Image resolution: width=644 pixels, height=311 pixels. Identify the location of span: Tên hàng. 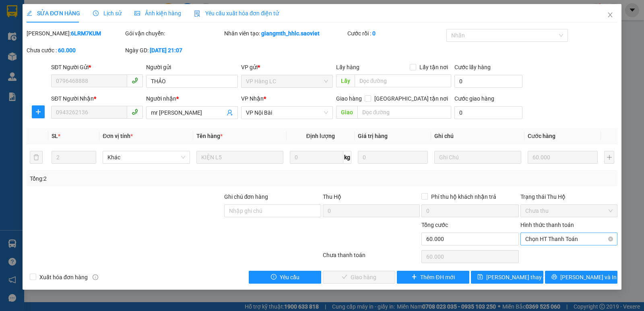
(209, 136).